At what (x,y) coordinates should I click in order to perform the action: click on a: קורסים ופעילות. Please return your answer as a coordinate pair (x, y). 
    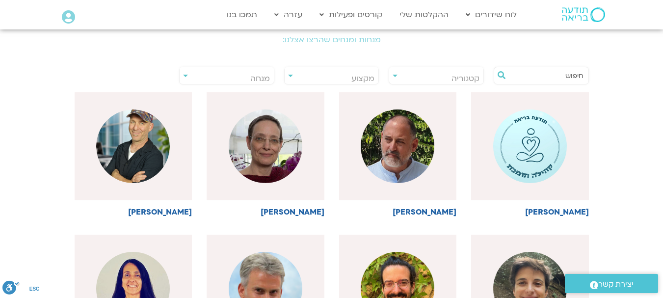
    Looking at the image, I should click on (351, 15).